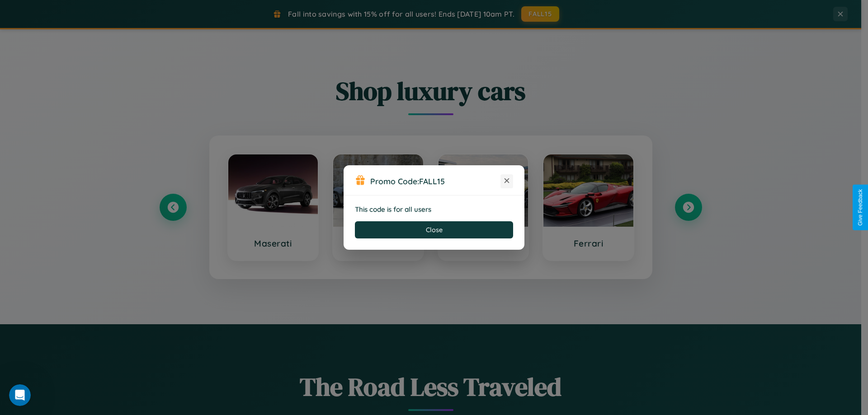 The width and height of the screenshot is (868, 415). I want to click on div: Give Feedback, so click(860, 208).